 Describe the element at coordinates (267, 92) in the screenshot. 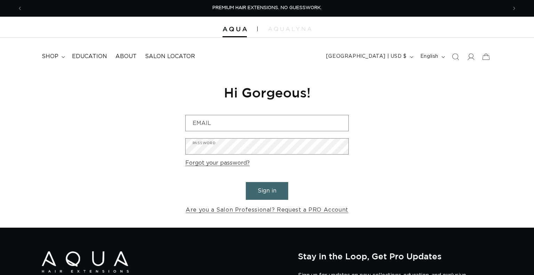

I see `h1: Hi Gorgeous!` at that location.